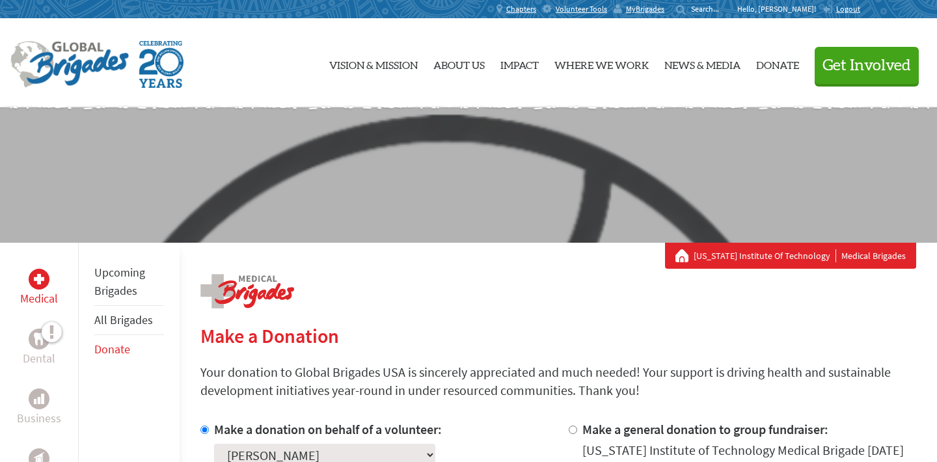 The height and width of the screenshot is (462, 937). Describe the element at coordinates (709, 8) in the screenshot. I see `input: Search...` at that location.